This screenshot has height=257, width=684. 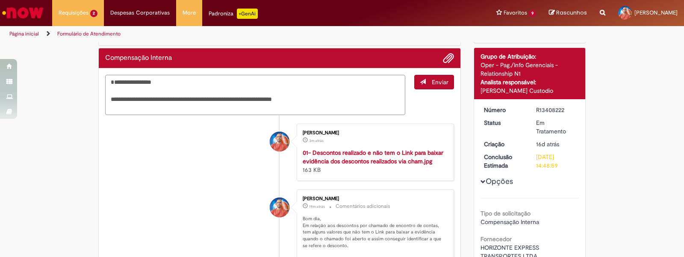 I want to click on strong: 01- Descontos realizado e não tem o Link para baixar evidência dos descontos realizados via cham.jpg, so click(x=373, y=157).